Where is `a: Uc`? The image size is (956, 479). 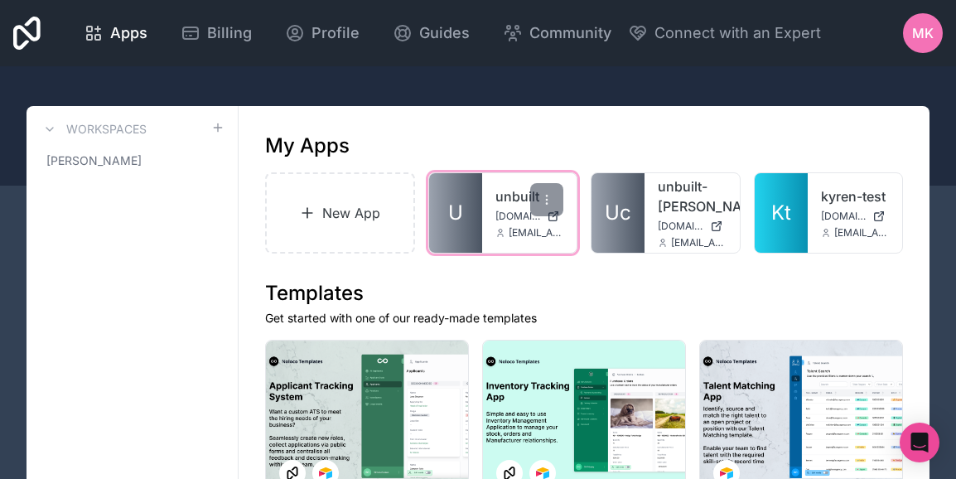
a: Uc is located at coordinates (618, 213).